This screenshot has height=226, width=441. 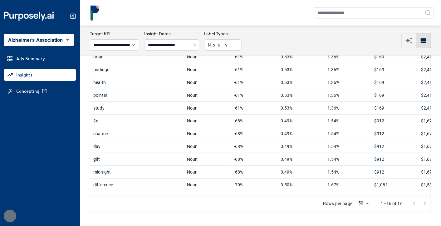 I want to click on div: study, so click(x=137, y=108).